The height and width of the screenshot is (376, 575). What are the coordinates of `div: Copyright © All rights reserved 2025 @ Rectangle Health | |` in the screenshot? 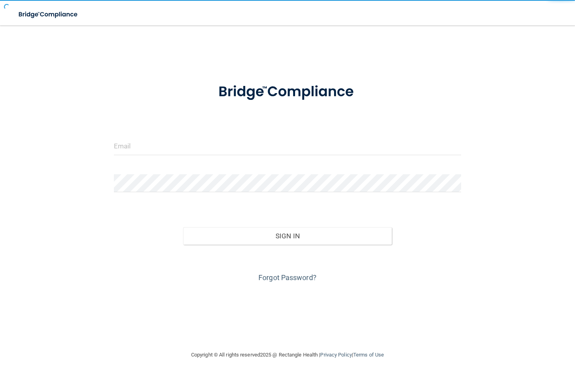 It's located at (287, 355).